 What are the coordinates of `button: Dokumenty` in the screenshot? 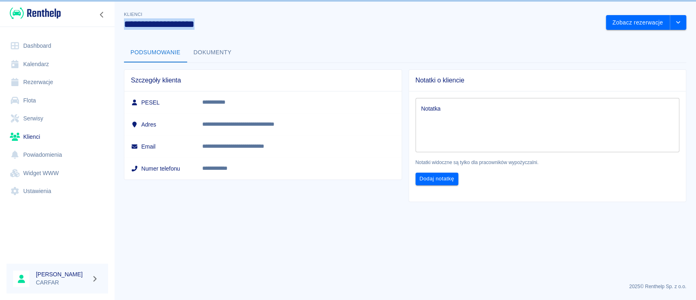 It's located at (213, 53).